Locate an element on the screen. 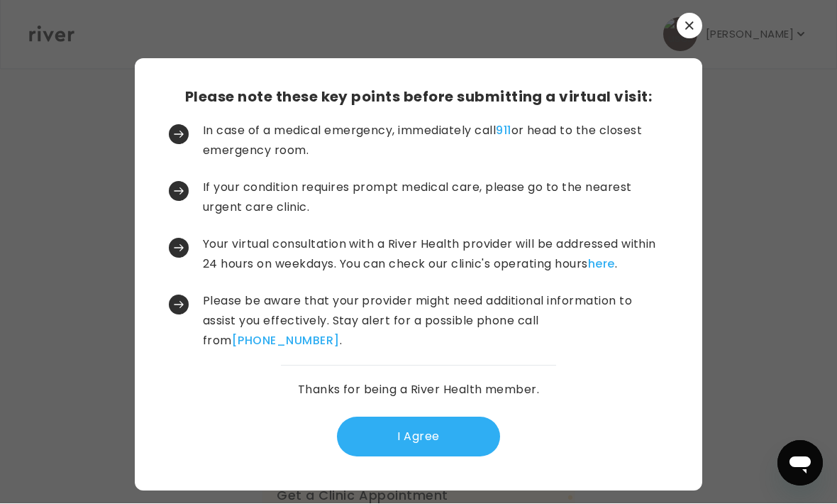 The width and height of the screenshot is (837, 504). p: Please be aware that your provider might need additional information to assist you effectively. S... is located at coordinates (434, 321).